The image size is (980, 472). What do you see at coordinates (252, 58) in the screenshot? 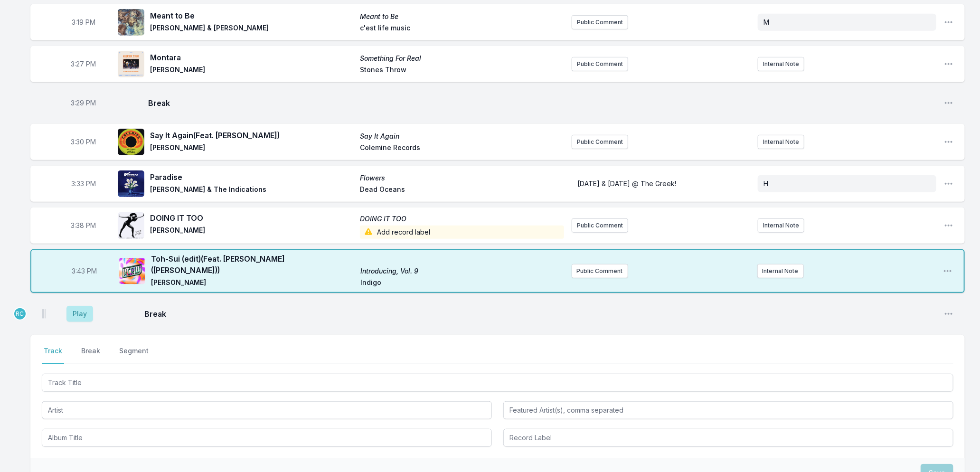
I see `span: Montara` at bounding box center [252, 58].